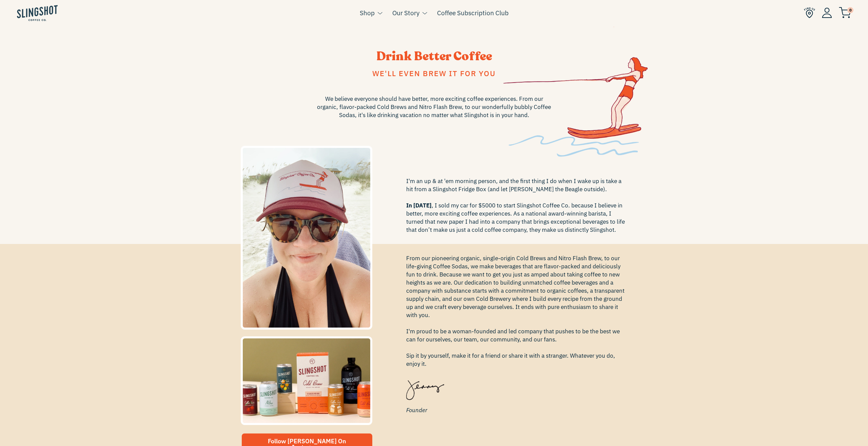  I want to click on span: Founder, so click(516, 410).